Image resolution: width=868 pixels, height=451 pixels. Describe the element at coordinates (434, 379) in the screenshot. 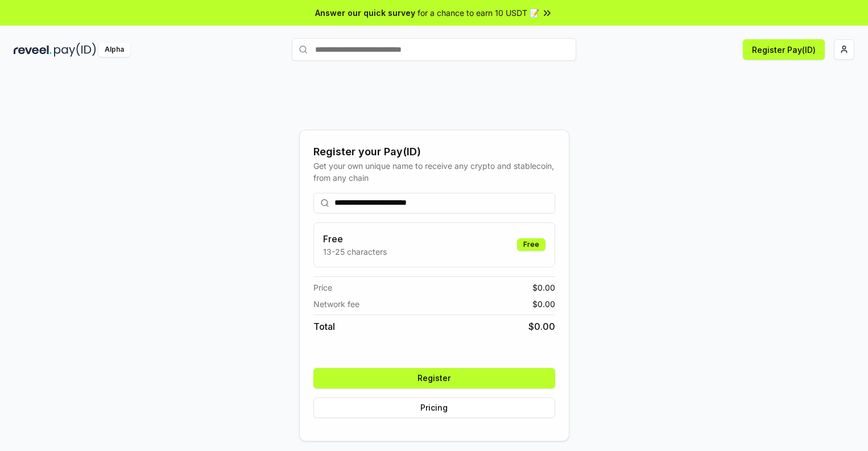

I see `button: Register` at that location.